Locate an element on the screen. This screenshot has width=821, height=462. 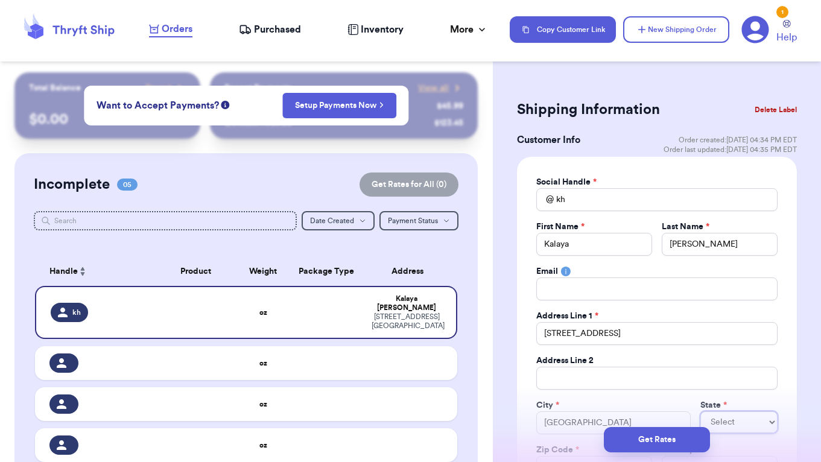
label: Address Line 1 is located at coordinates (567, 316).